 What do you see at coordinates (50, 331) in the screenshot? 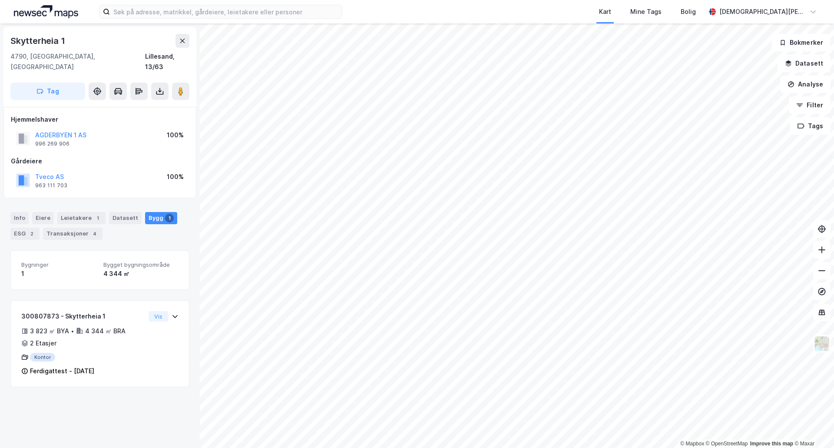
I see `div: 3 823 ㎡ BYA` at bounding box center [50, 331].